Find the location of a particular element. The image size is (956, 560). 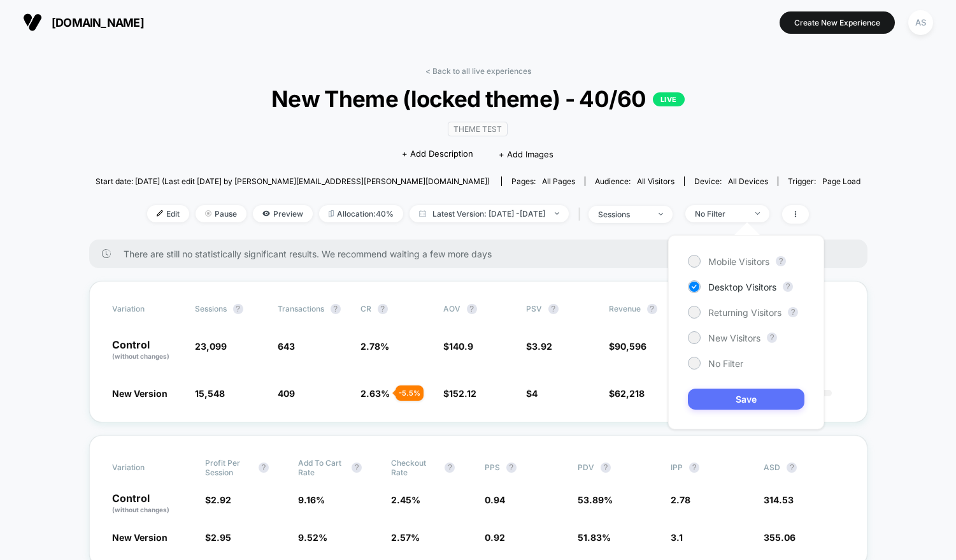

a: < Back to all live experiences is located at coordinates (478, 71).